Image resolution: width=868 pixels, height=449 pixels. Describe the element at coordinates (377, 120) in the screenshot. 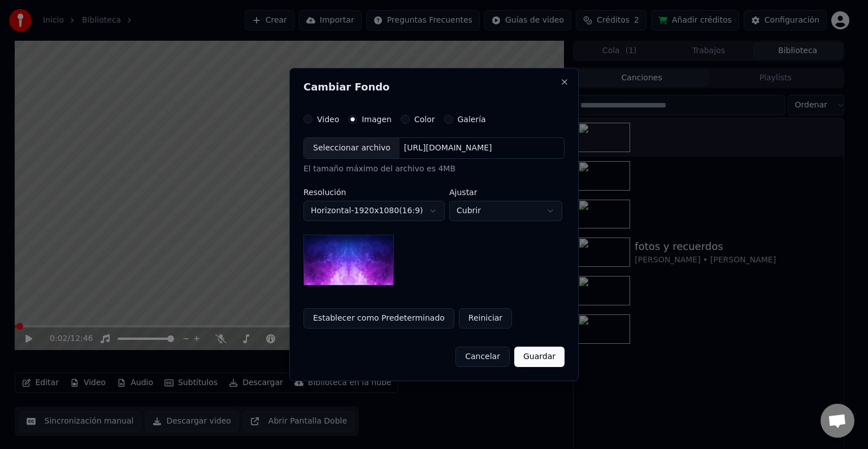

I see `label: Imagen` at that location.